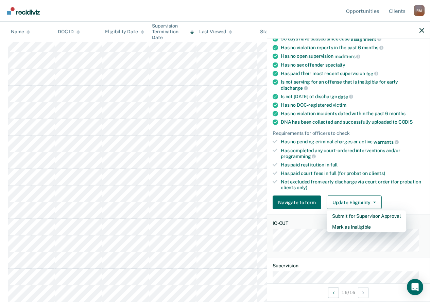  I want to click on div: Has no violation reports in the past 6, so click(353, 48).